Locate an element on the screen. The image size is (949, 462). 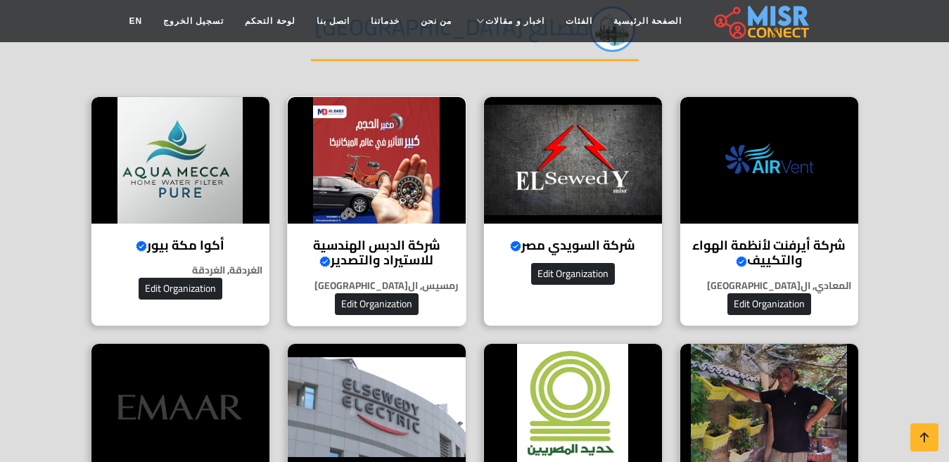
span: اخبار و مقالات is located at coordinates (515, 21).